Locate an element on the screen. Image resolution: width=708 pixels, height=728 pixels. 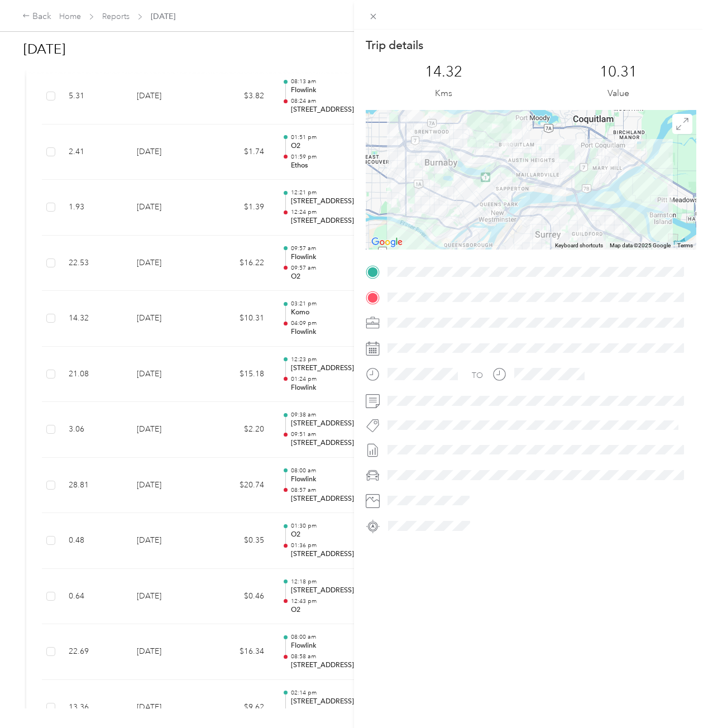
img: Google is located at coordinates (387, 242).